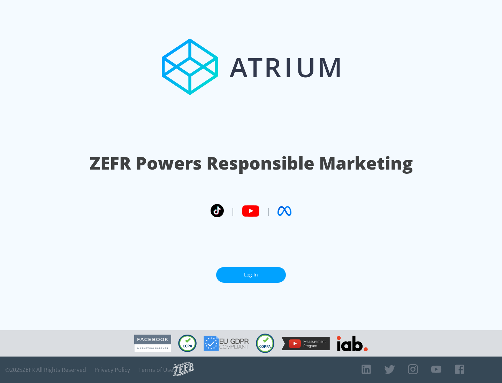 This screenshot has height=383, width=502. What do you see at coordinates (265, 344) in the screenshot?
I see `img: COPPA Compliant` at bounding box center [265, 344].